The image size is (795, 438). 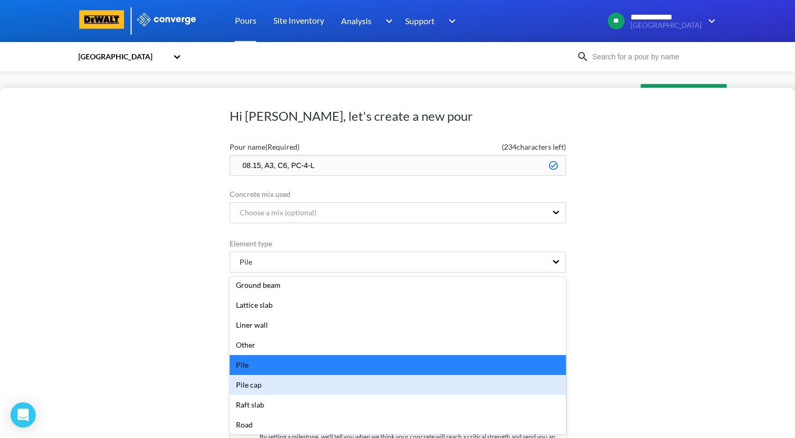 What do you see at coordinates (398, 345) in the screenshot?
I see `div: Other` at bounding box center [398, 345].